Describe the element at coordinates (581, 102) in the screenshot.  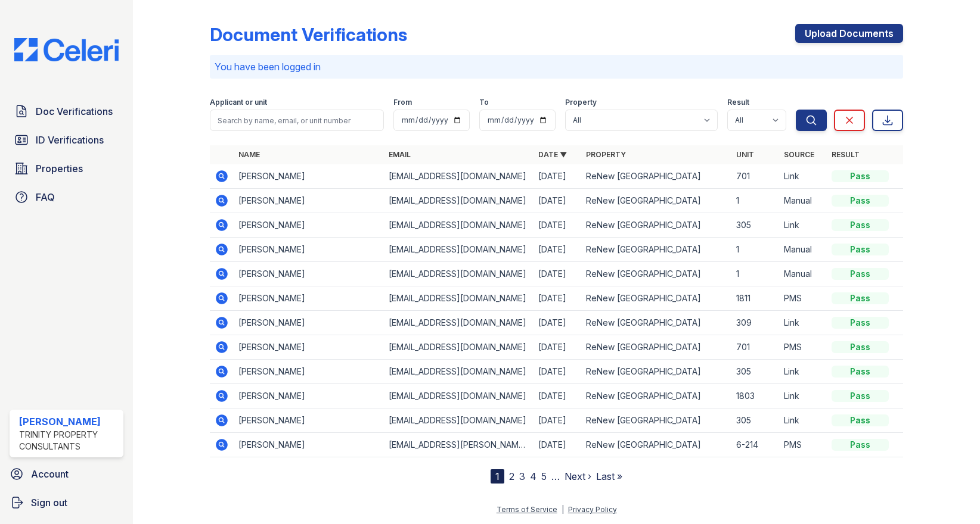
I see `label: Property` at that location.